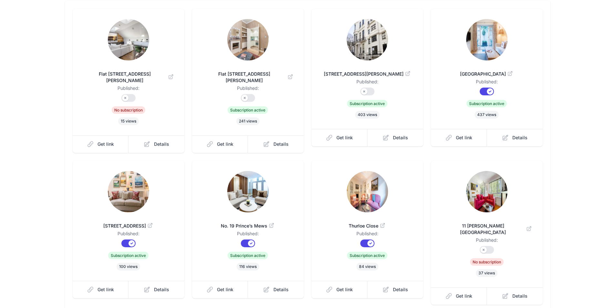 Image resolution: width=615 pixels, height=308 pixels. I want to click on span: No. 19 Prince’s Mews, so click(248, 226).